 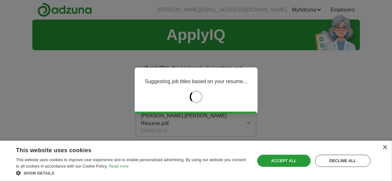 What do you see at coordinates (385, 148) in the screenshot?
I see `div: Close` at bounding box center [385, 148].